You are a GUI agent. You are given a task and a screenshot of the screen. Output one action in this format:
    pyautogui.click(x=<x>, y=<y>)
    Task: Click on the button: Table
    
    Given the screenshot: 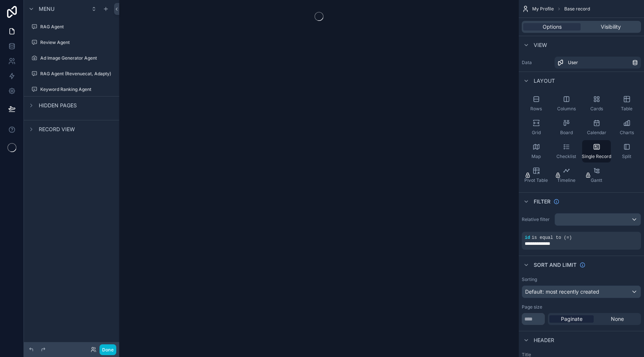 What is the action you would take?
    pyautogui.click(x=626, y=104)
    